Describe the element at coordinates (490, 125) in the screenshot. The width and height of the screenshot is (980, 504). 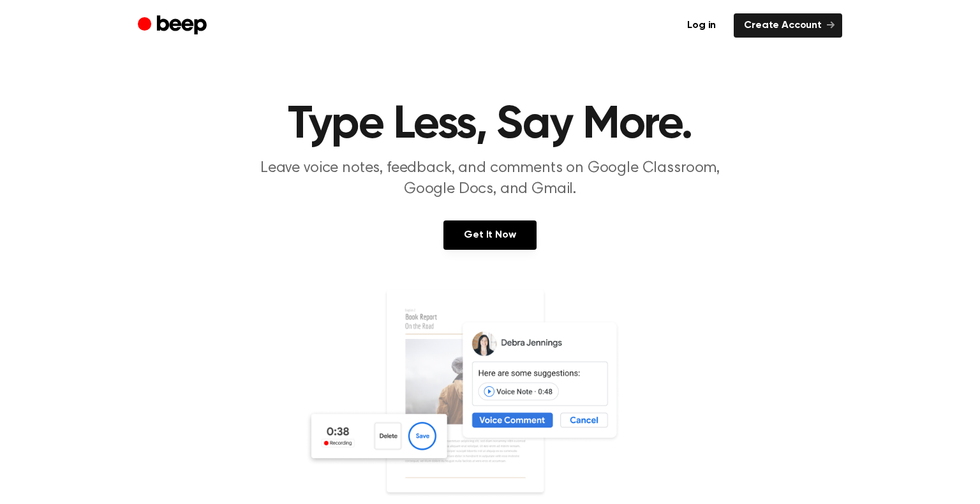
I see `h1: Type Less, Say More.` at that location.